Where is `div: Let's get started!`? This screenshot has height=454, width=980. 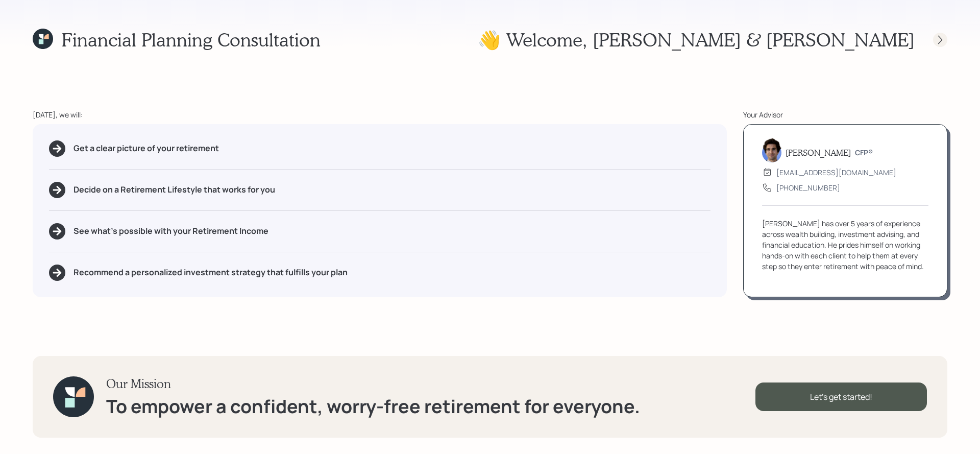 div: Let's get started! is located at coordinates (841, 397).